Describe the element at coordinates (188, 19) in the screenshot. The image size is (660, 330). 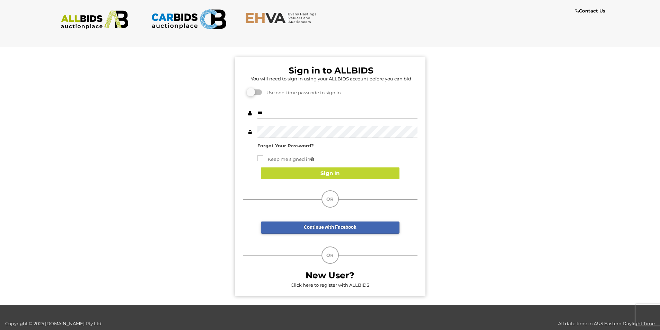
I see `img: CARBIDS.com.au` at that location.